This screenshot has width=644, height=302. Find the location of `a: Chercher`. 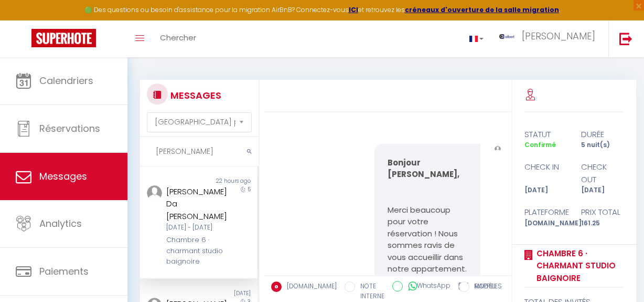

a: Chercher is located at coordinates (178, 39).